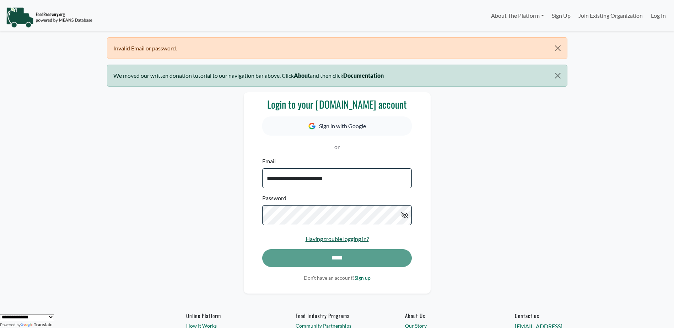 The width and height of the screenshot is (674, 328). I want to click on div: We moved our written donation tutorial to our navigation bar above. Click and then click, so click(337, 75).